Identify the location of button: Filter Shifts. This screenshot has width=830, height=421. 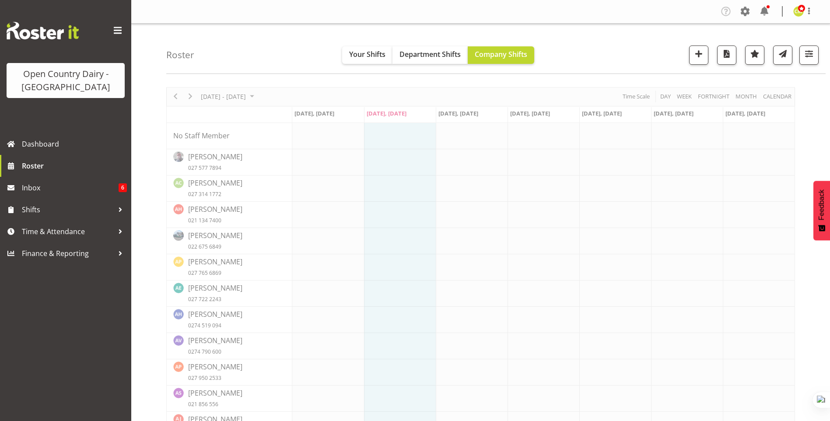
(809, 55).